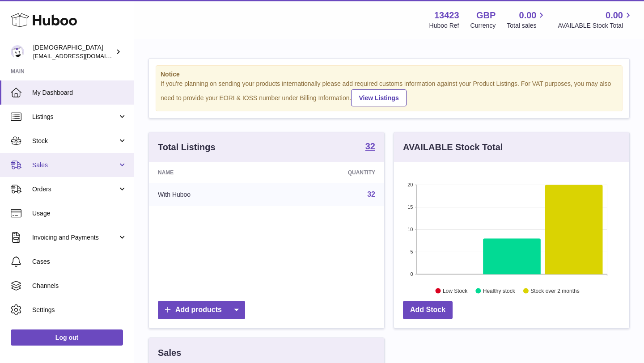 The height and width of the screenshot is (363, 644). What do you see at coordinates (444, 25) in the screenshot?
I see `div: Huboo Ref` at bounding box center [444, 25].